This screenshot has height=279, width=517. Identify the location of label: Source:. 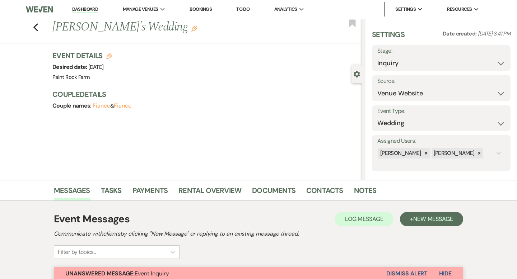
(441, 81).